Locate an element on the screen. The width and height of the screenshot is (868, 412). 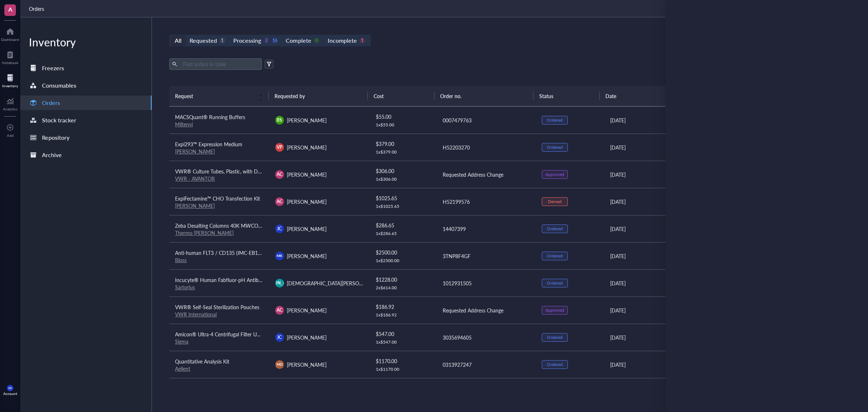
div: Account is located at coordinates (10, 393).